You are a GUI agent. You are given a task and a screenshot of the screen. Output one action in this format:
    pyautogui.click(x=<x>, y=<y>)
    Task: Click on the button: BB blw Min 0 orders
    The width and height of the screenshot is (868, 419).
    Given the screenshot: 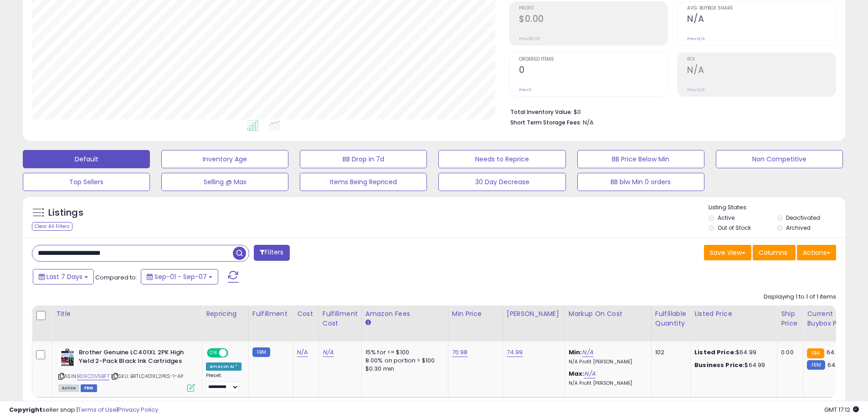 What is the action you would take?
    pyautogui.click(x=641, y=181)
    